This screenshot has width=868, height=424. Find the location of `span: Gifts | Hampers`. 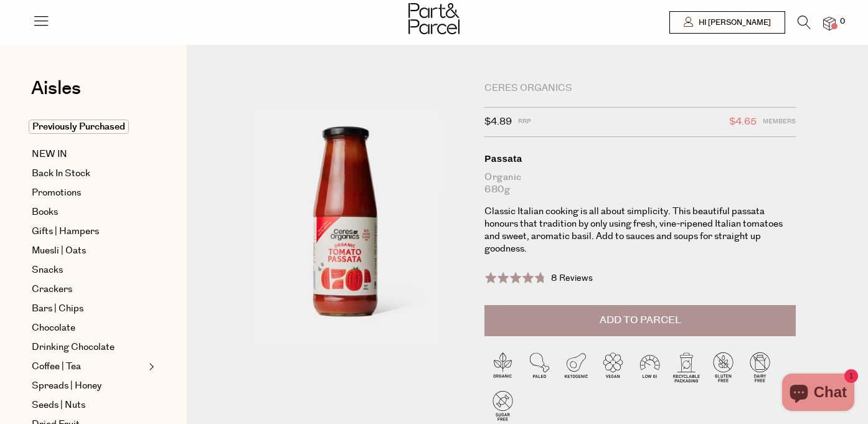

span: Gifts | Hampers is located at coordinates (66, 232).